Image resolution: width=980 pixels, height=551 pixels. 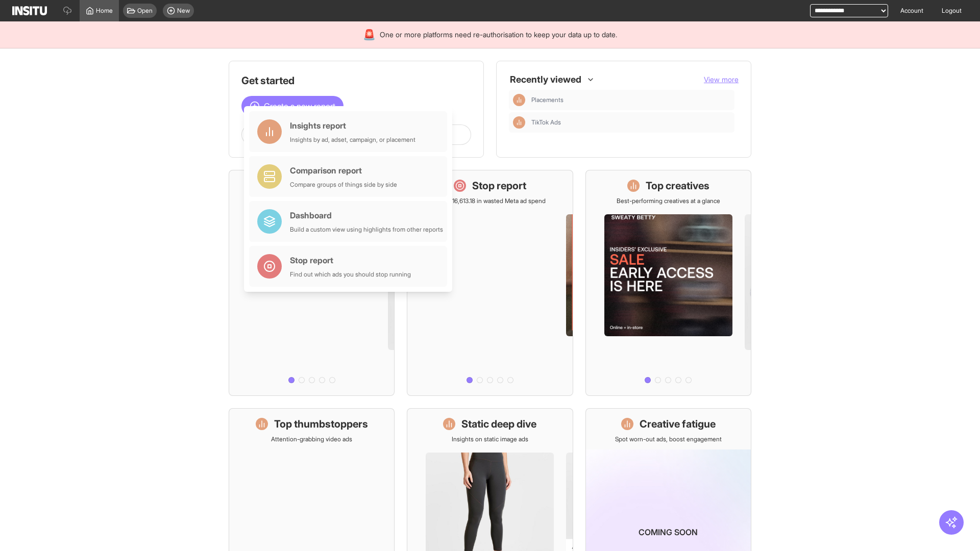 I want to click on span: View more, so click(x=721, y=79).